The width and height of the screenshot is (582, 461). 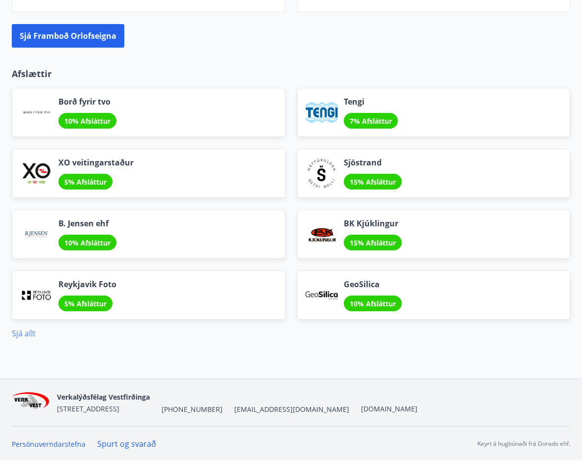 I want to click on span: Tengi, so click(x=371, y=102).